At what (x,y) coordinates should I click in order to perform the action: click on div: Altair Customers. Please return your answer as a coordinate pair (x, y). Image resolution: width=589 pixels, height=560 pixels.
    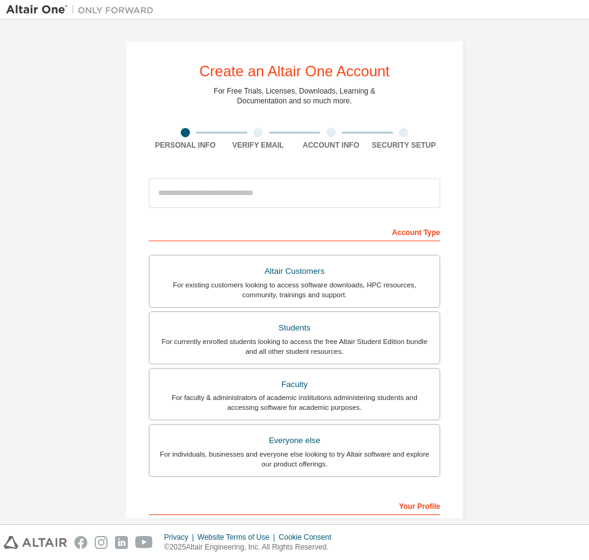
    Looking at the image, I should click on (295, 271).